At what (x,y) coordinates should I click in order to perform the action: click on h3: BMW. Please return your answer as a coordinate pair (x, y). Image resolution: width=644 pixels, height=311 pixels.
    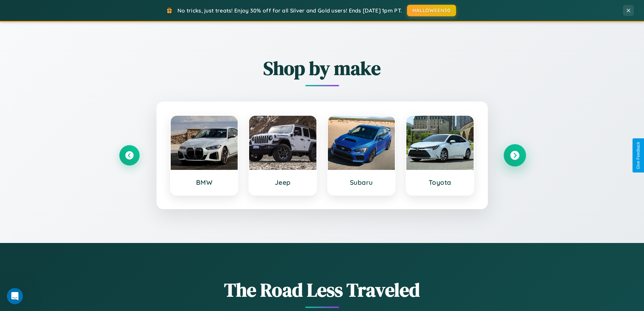
    Looking at the image, I should click on (204, 182).